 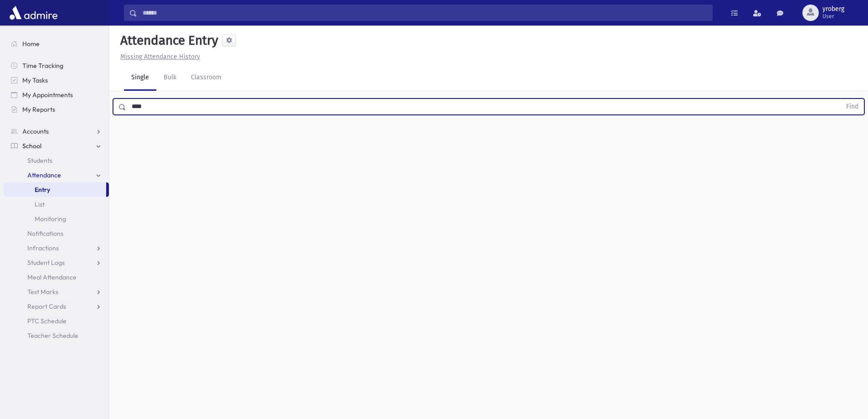 What do you see at coordinates (56, 292) in the screenshot?
I see `a: Test Marks` at bounding box center [56, 292].